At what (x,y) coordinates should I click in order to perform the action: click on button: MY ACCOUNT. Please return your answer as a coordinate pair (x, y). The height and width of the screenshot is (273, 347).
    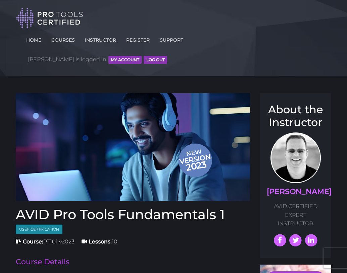
    Looking at the image, I should click on (125, 60).